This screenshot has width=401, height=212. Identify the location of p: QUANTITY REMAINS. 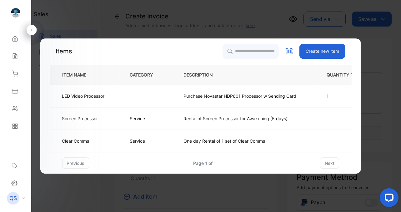
(353, 75).